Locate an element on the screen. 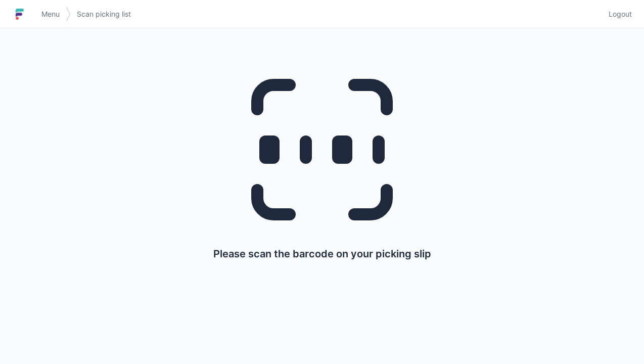 The image size is (644, 364). img: logo-small.jpg is located at coordinates (20, 14).